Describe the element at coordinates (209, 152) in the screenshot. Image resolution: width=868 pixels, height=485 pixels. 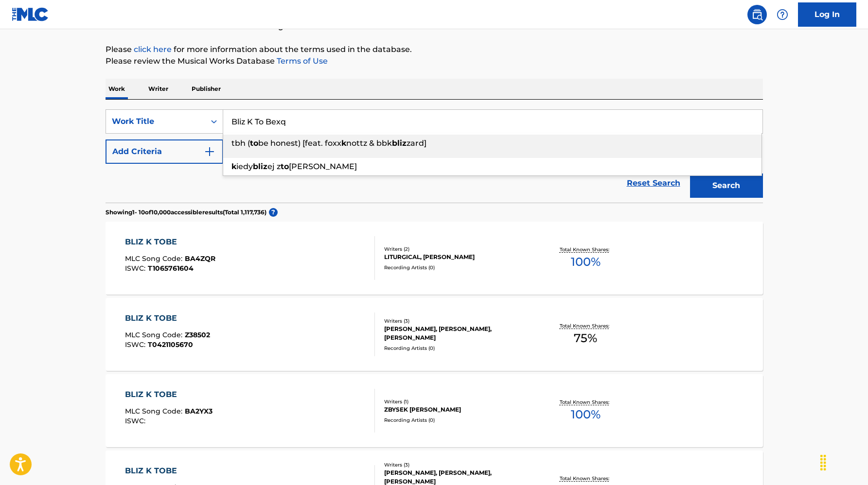
I see `img: 9d2ae6d4665cec9f34b9.svg` at that location.